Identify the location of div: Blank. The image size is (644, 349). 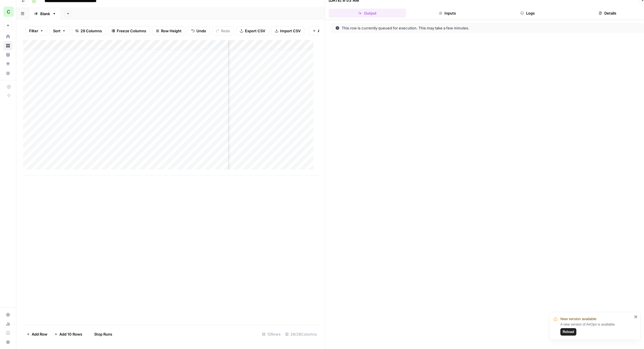
(45, 14).